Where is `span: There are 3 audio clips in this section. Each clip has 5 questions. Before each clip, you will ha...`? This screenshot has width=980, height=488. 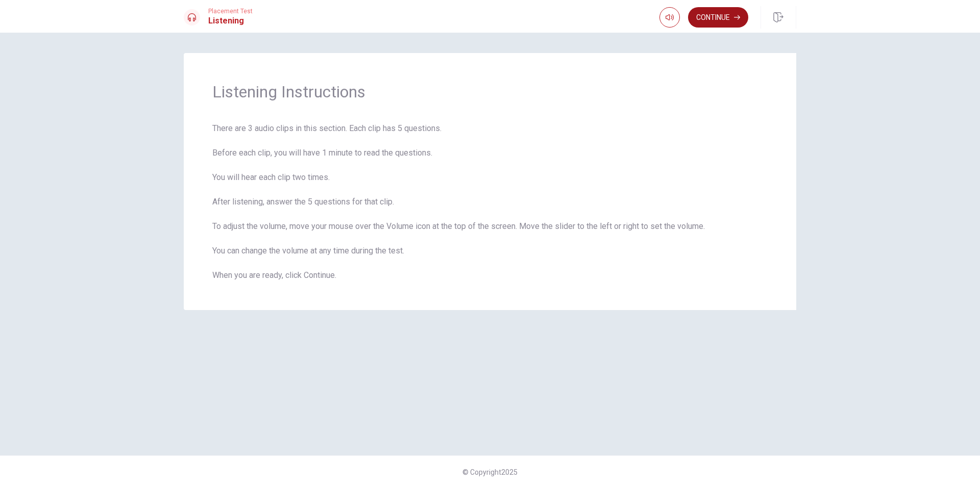
span: There are 3 audio clips in this section. Each clip has 5 questions. Before each clip, you will ha... is located at coordinates (490, 202).